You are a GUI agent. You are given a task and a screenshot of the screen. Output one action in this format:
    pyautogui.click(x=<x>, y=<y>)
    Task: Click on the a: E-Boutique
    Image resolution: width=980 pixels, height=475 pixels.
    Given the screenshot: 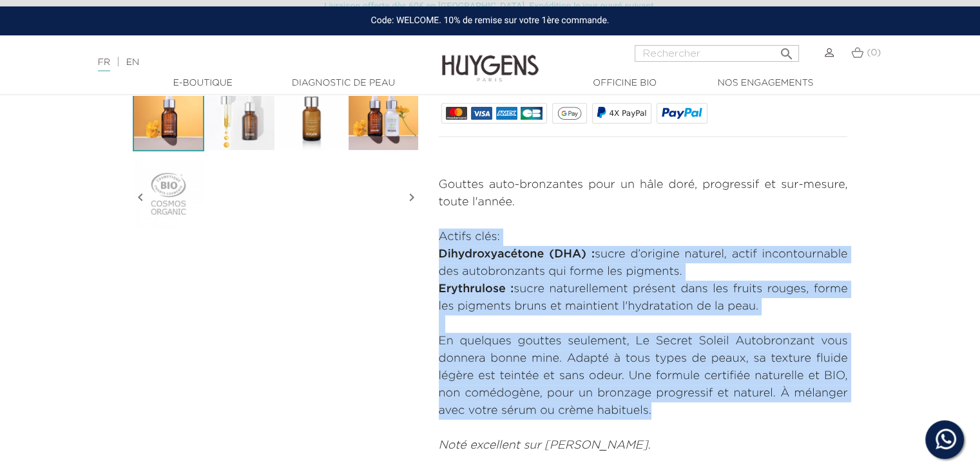 What is the action you would take?
    pyautogui.click(x=203, y=83)
    